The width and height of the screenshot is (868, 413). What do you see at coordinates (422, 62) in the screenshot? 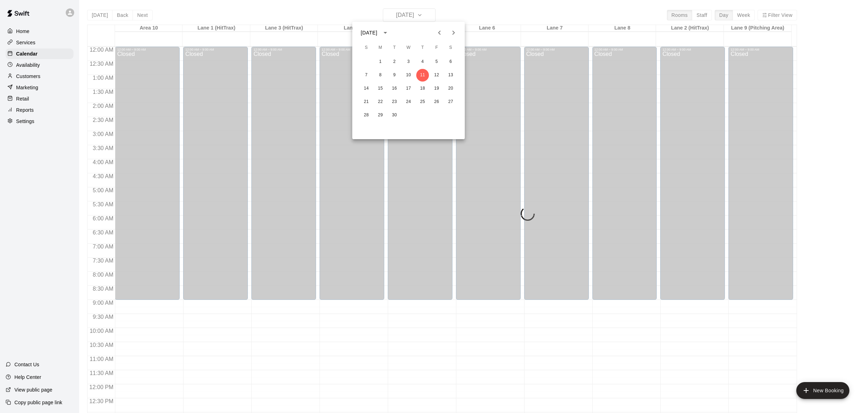
I see `button: 4` at bounding box center [422, 62].